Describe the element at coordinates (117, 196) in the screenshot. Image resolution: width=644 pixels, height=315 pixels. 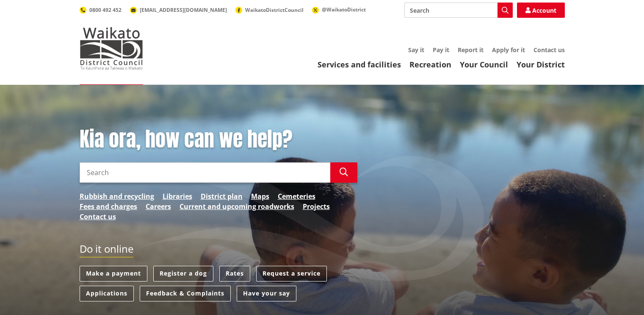
I see `a: Rubbish and recycling` at that location.